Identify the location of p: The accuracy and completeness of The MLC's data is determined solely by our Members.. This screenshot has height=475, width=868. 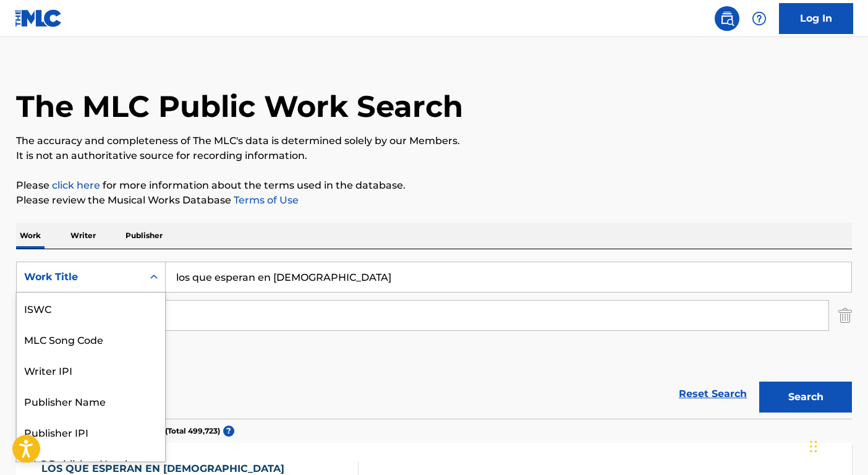
(434, 141).